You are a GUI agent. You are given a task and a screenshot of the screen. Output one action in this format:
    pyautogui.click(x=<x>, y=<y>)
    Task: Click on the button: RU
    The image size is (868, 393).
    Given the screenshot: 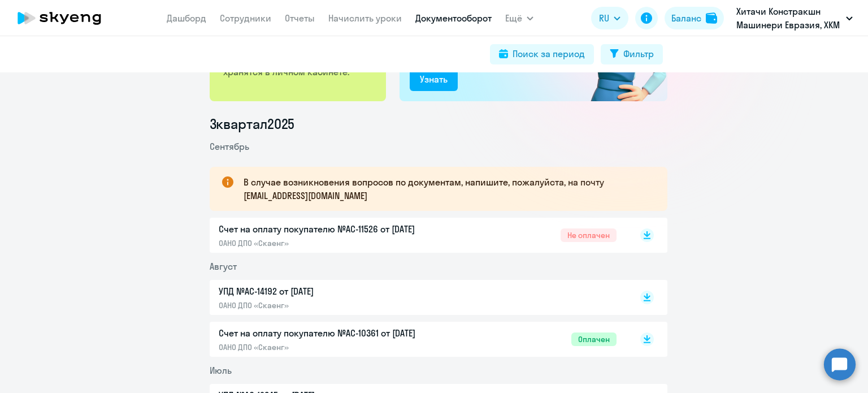 What is the action you would take?
    pyautogui.click(x=610, y=18)
    